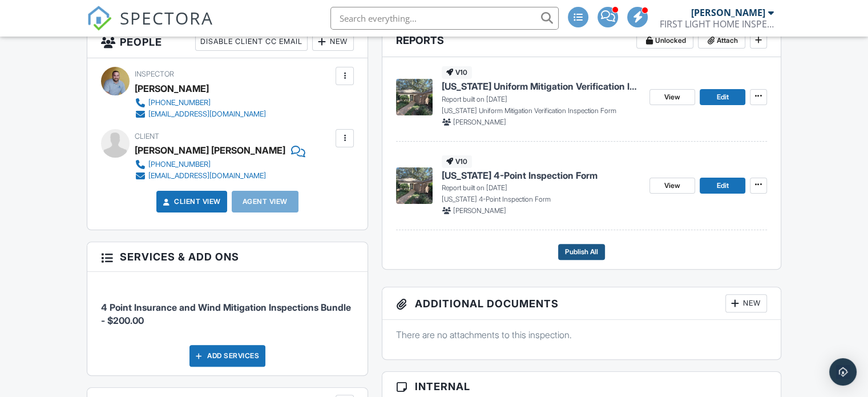  What do you see at coordinates (227, 257) in the screenshot?
I see `h3: Services & Add ons` at bounding box center [227, 257].